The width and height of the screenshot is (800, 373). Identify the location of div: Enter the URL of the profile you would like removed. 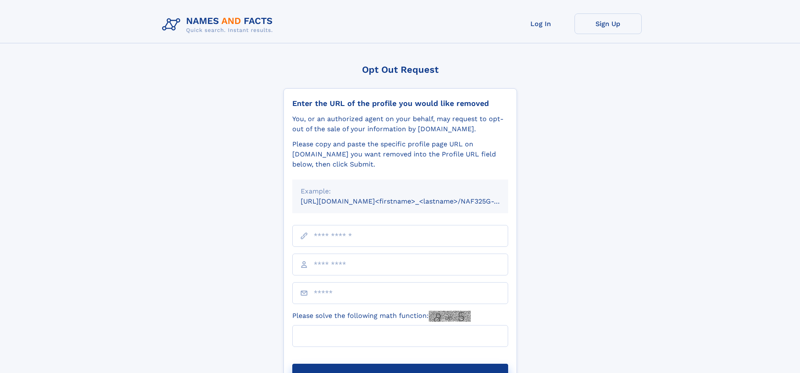
(400, 103).